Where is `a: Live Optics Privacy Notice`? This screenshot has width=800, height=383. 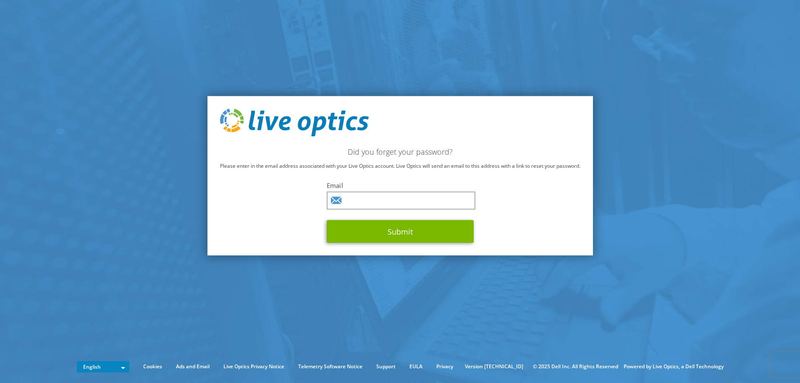 a: Live Optics Privacy Notice is located at coordinates (254, 366).